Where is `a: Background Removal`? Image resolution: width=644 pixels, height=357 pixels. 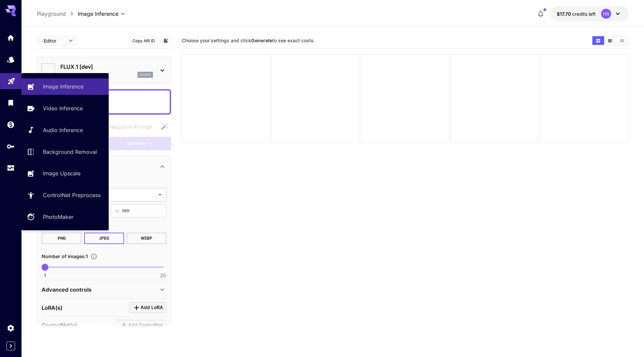
a: Background Removal is located at coordinates (65, 152).